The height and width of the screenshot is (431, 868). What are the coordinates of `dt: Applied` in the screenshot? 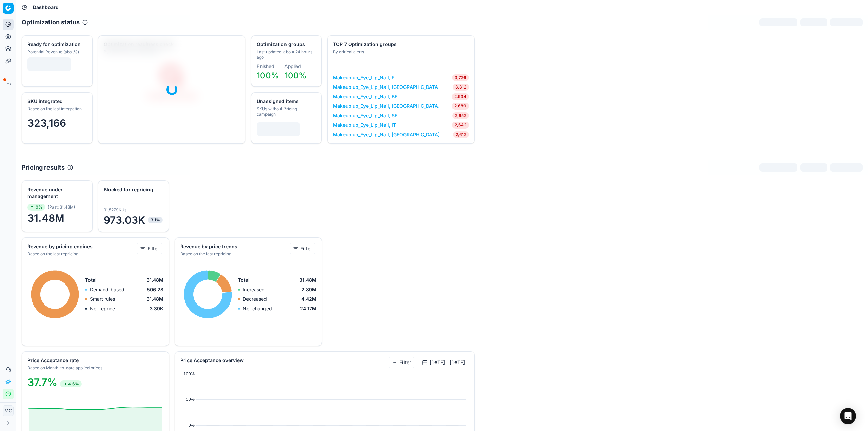 It's located at (295, 67).